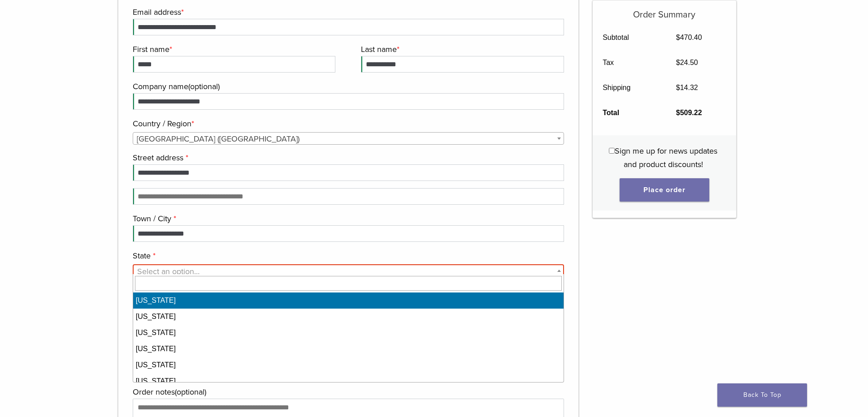  What do you see at coordinates (762, 396) in the screenshot?
I see `a: Back To Top` at bounding box center [762, 396].